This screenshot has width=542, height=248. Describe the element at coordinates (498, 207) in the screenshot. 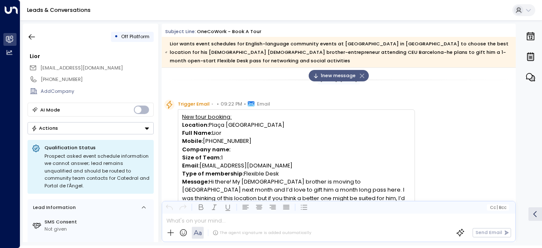

I see `button: Cc|Bcc` at that location.